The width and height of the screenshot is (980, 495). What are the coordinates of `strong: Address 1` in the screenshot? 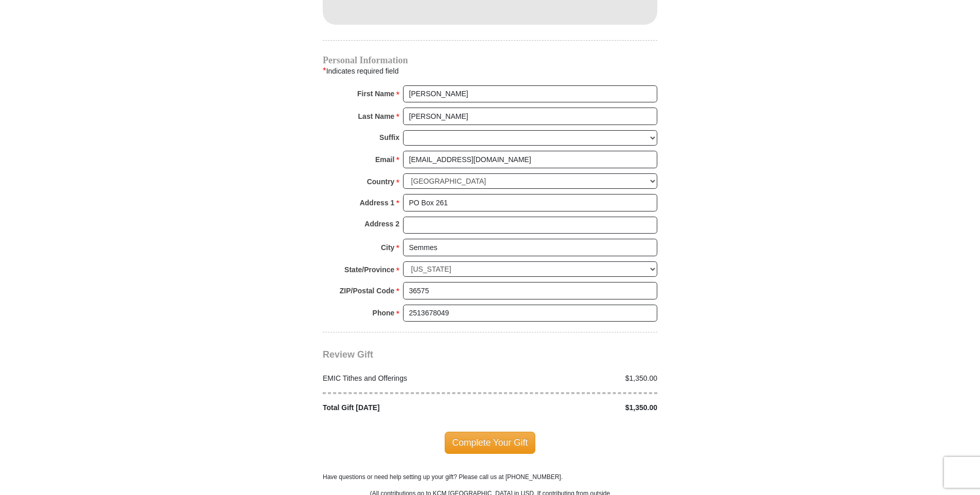 It's located at (377, 203).